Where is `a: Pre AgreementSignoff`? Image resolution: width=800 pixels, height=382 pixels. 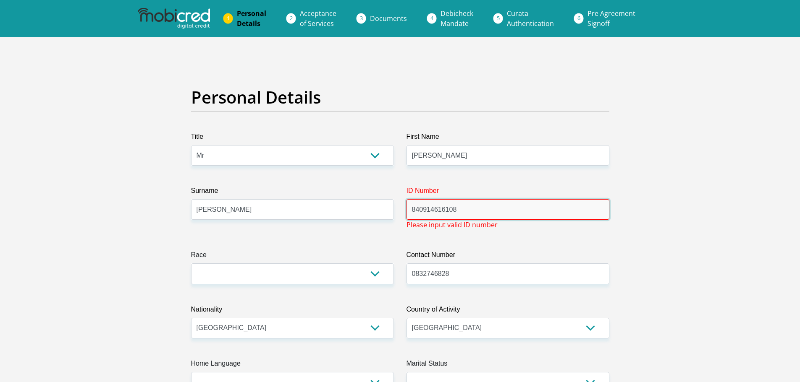
a: Pre AgreementSignoff is located at coordinates (611, 18).